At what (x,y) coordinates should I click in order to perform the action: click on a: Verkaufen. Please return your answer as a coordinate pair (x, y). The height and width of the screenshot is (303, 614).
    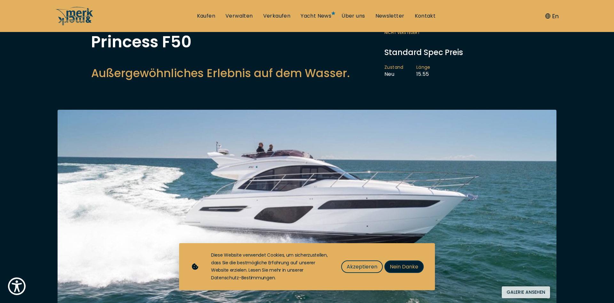
    Looking at the image, I should click on (277, 16).